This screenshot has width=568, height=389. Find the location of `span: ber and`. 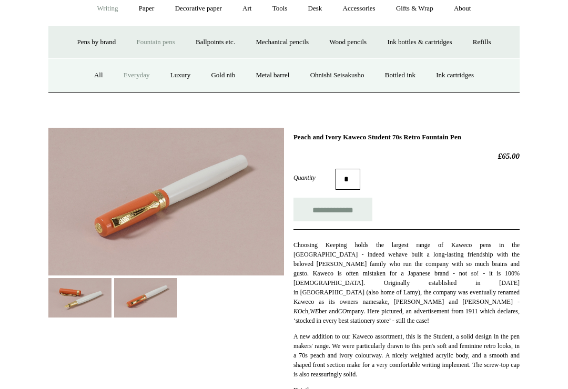

span: ber and is located at coordinates (328, 311).